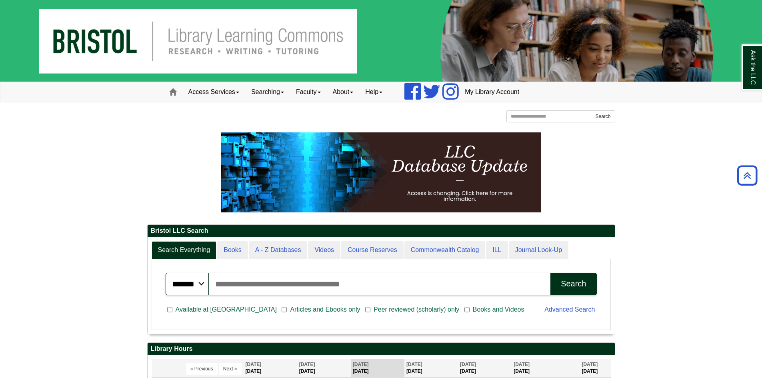 The height and width of the screenshot is (378, 762). What do you see at coordinates (569, 309) in the screenshot?
I see `a: Advanced Search` at bounding box center [569, 309].